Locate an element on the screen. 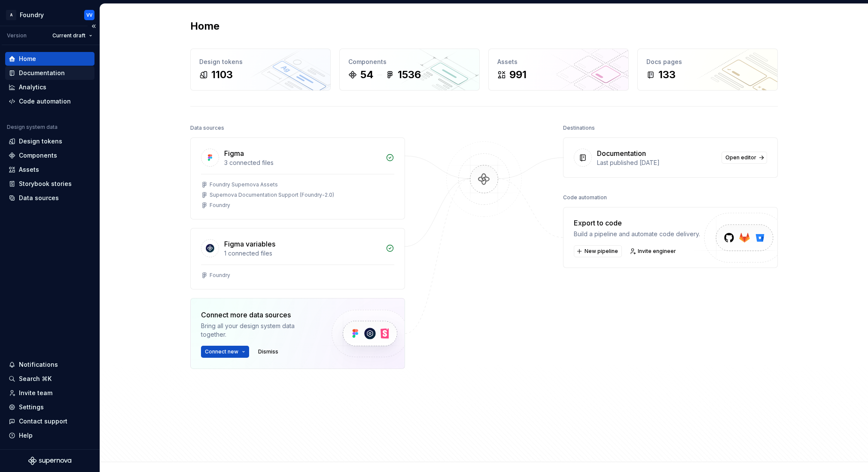 This screenshot has width=868, height=472. button: Help is located at coordinates (50, 435).